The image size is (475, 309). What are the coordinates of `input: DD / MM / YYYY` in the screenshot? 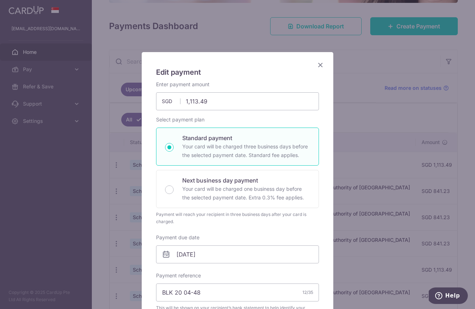 It's located at (238, 254).